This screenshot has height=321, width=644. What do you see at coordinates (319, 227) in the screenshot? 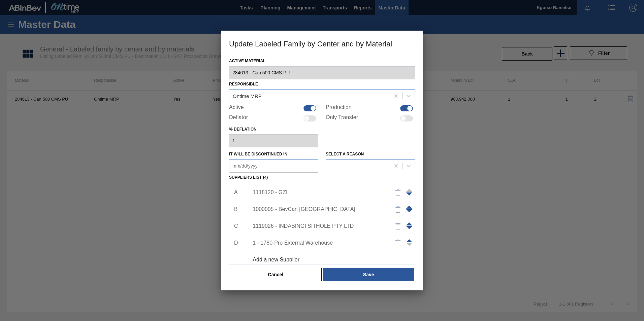
I see `div: 1119026 - INDABINGI SITHOLE PTY LTD` at bounding box center [319, 227].